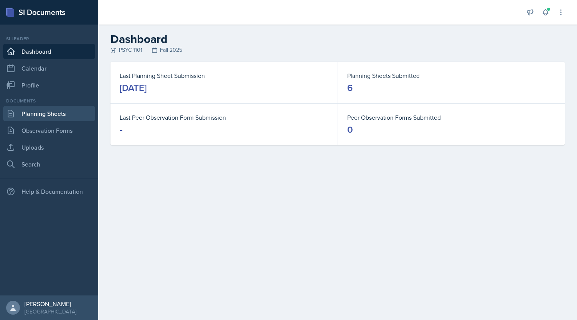  What do you see at coordinates (224, 117) in the screenshot?
I see `dt: Last Peer Observation Form Submission` at bounding box center [224, 117].